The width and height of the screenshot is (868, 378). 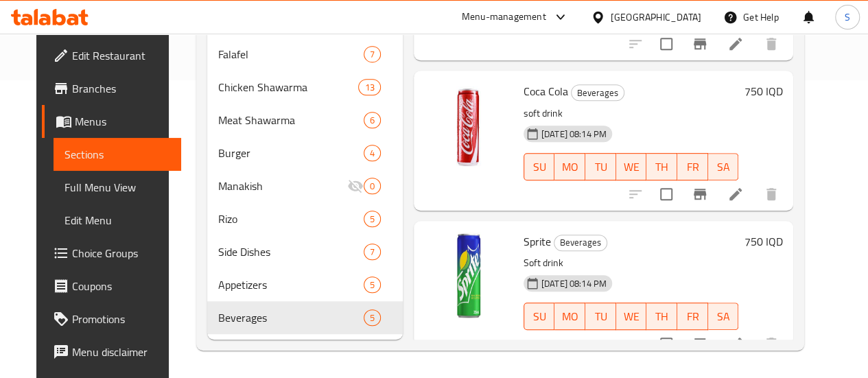 I want to click on div: Menu-management, so click(x=504, y=17).